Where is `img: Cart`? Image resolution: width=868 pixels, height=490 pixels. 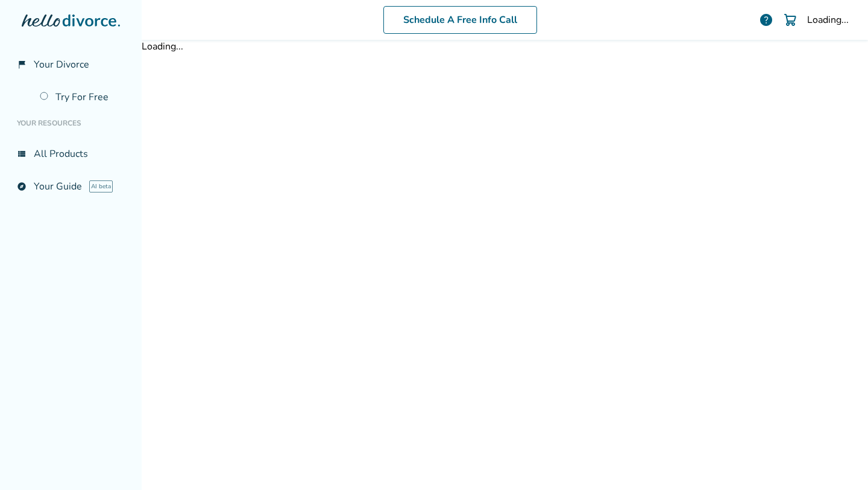
img: Cart is located at coordinates (791, 20).